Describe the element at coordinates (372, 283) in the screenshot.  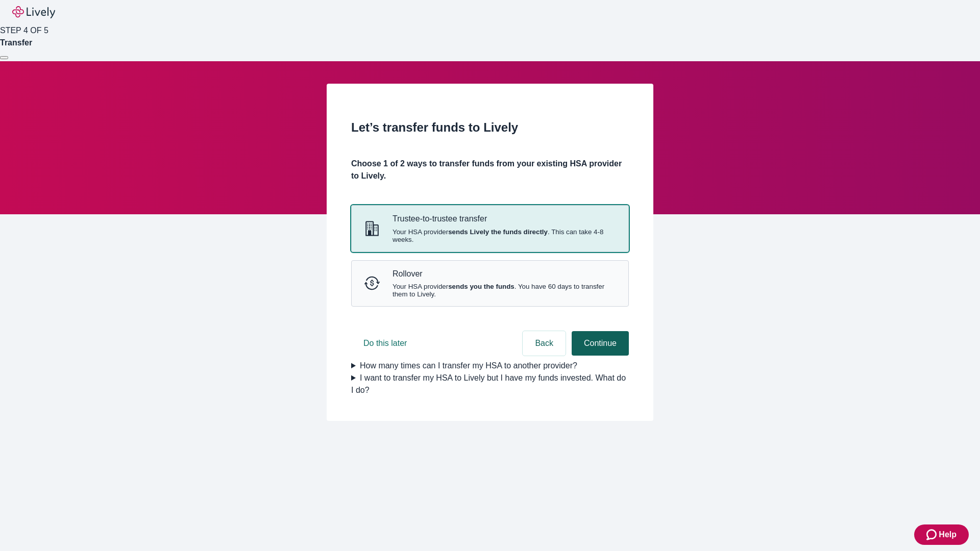
I see `svg: Rollover` at that location.